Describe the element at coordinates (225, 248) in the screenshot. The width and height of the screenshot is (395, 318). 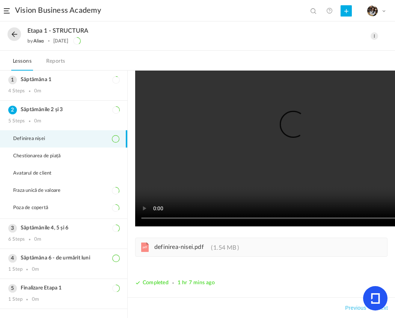
I see `span: 1.54 MB` at that location.